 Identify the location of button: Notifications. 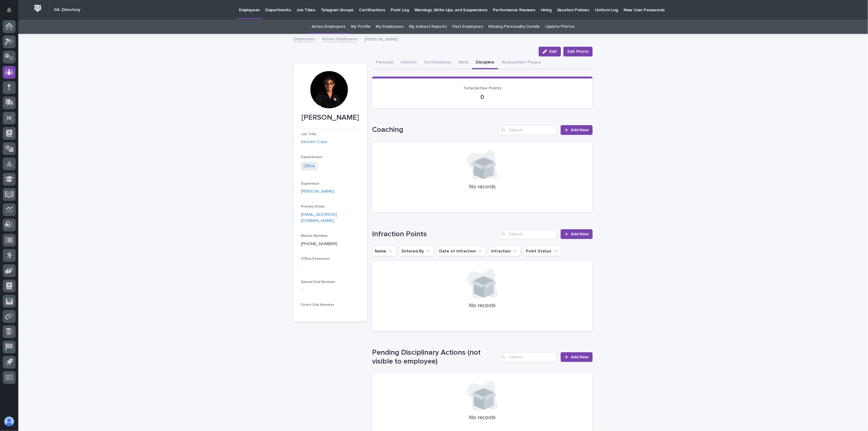
(9, 10).